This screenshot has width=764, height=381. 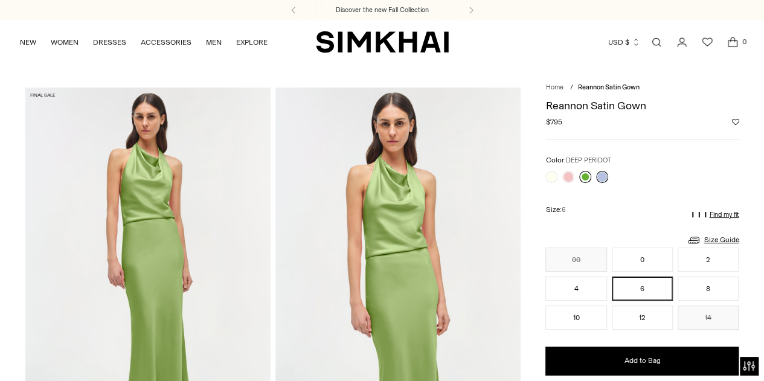 What do you see at coordinates (642, 361) in the screenshot?
I see `button: Add to Bag` at bounding box center [642, 361].